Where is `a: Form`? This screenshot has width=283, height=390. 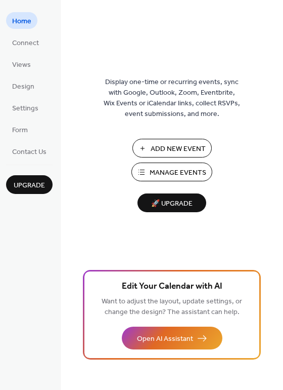
a: Form is located at coordinates (20, 129).